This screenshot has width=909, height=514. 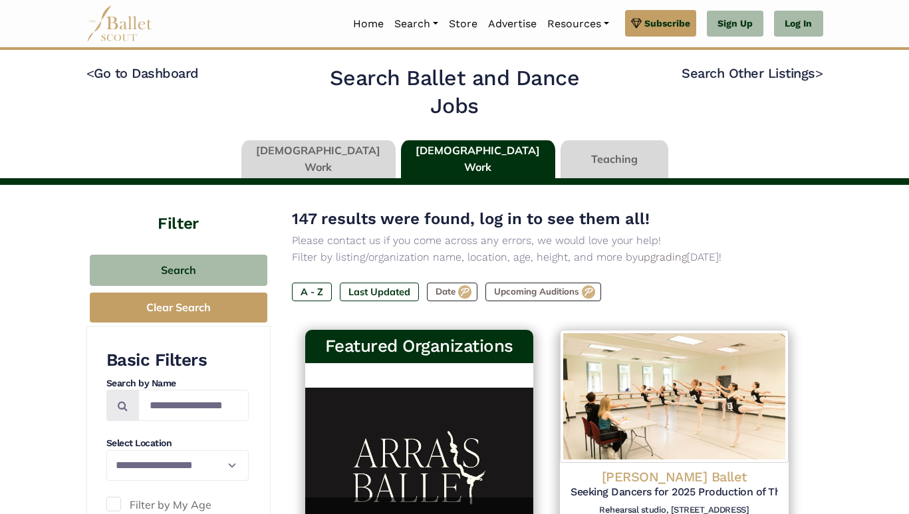 I want to click on button: Search, so click(x=178, y=270).